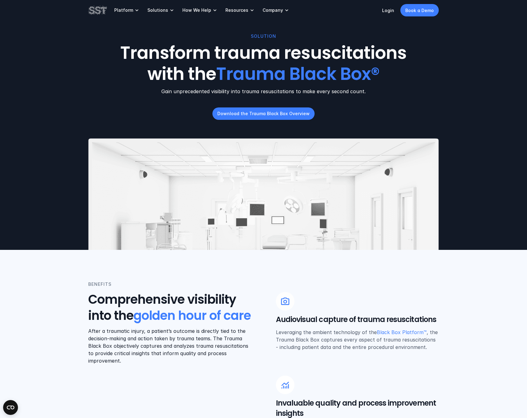 The image size is (527, 418). What do you see at coordinates (357, 339) in the screenshot?
I see `p: Leveraging the ambient technology of the , the Trauma Black Box captures every aspect of trauma r...` at bounding box center [357, 339].